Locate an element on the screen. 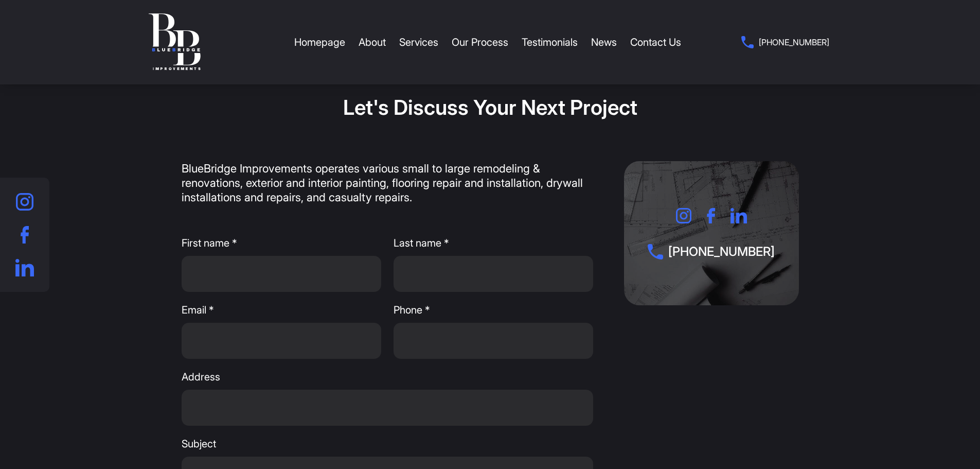 The height and width of the screenshot is (469, 980). a: Testimonials is located at coordinates (549, 42).